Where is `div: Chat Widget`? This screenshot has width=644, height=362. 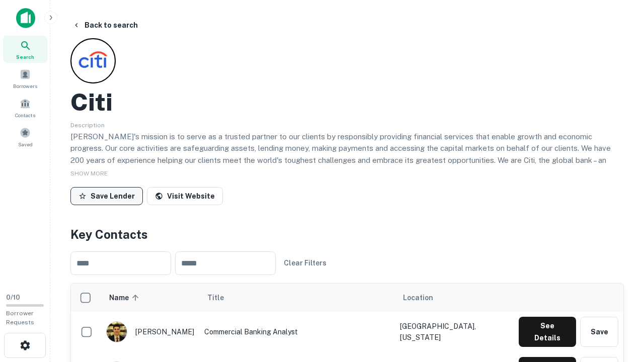 div: Chat Widget is located at coordinates (619, 306).